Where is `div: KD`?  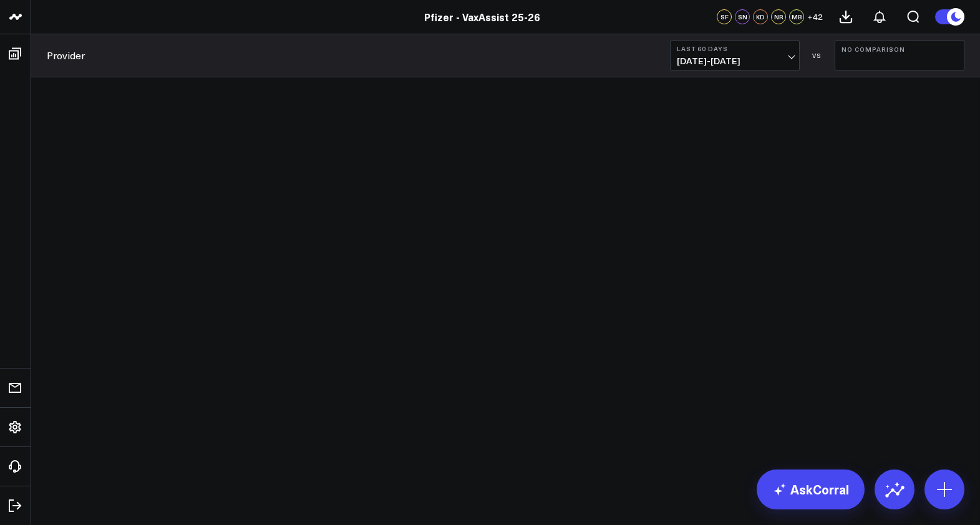 div: KD is located at coordinates (760, 17).